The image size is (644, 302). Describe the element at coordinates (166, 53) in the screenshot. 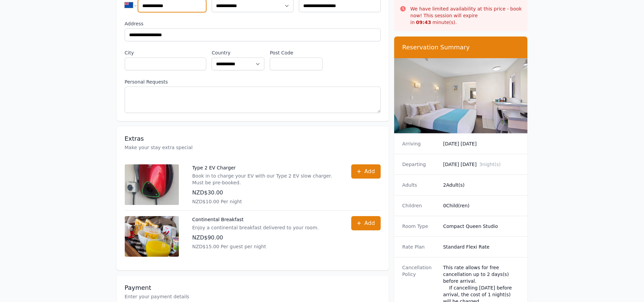

I see `label: City` at that location.